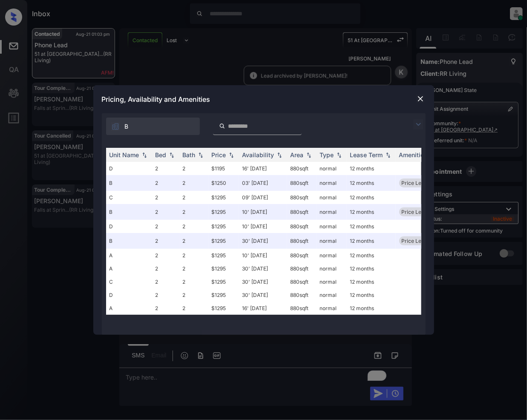 Image resolution: width=527 pixels, height=420 pixels. I want to click on div: Unit Name, so click(125, 155).